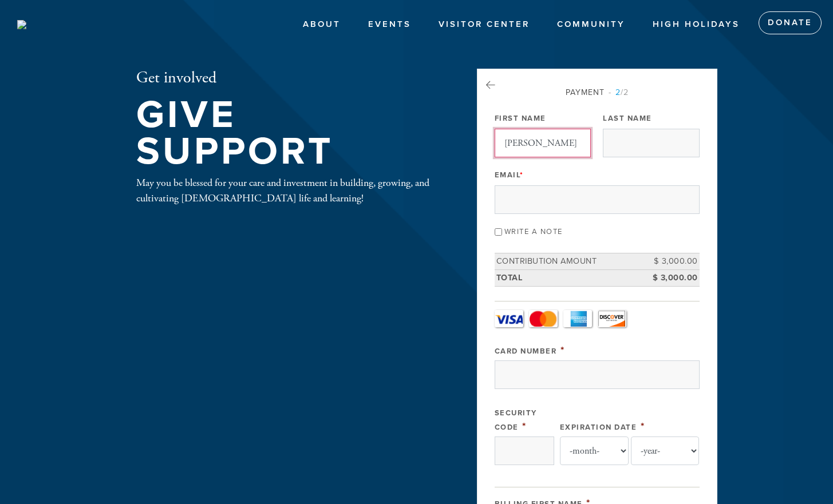 The width and height of the screenshot is (833, 504). Describe the element at coordinates (526, 351) in the screenshot. I see `label: Card Number` at that location.